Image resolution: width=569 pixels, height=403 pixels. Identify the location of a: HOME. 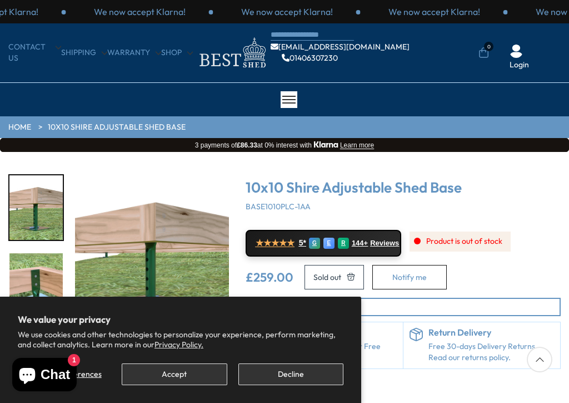
(19, 127).